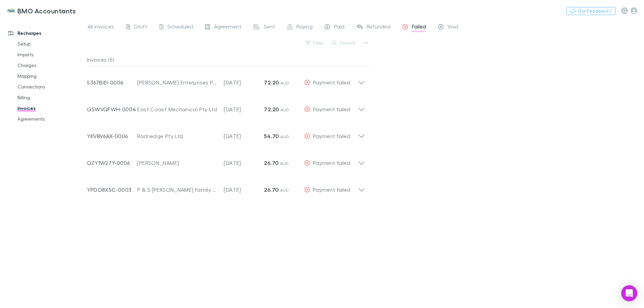 The height and width of the screenshot is (308, 644). What do you see at coordinates (50, 97) in the screenshot?
I see `a: Billing` at bounding box center [50, 97].